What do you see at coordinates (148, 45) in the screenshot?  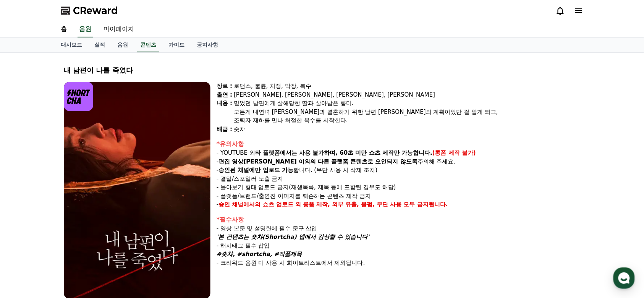 I see `a: 콘텐츠` at bounding box center [148, 45].